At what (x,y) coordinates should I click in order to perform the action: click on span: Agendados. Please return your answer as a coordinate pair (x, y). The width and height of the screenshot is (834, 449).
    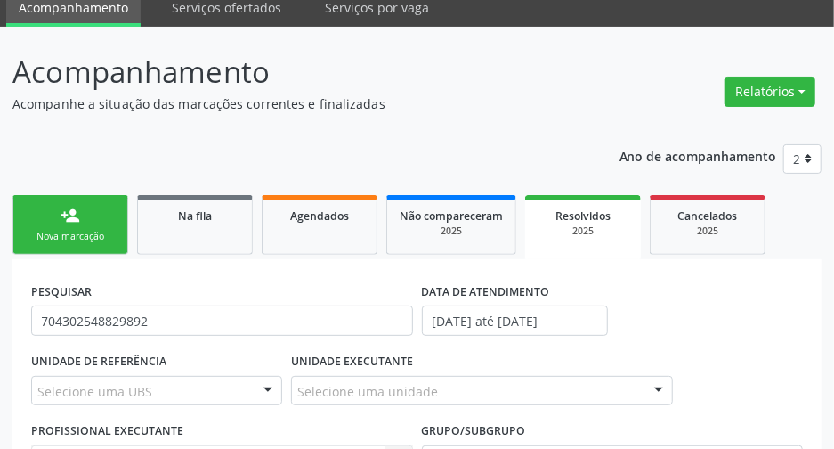
    Looking at the image, I should click on (320, 215).